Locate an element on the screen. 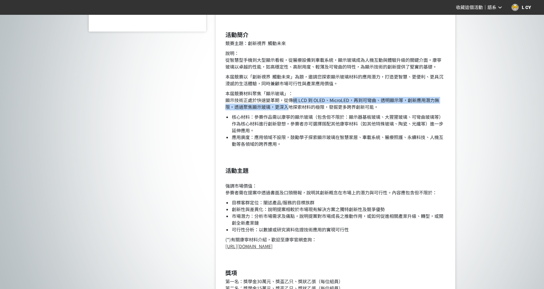 The image size is (544, 289). li: 創新性與差異化：說明提案相較於市場現有解決方案之獨特創新性及競爭優勢 is located at coordinates (338, 209).